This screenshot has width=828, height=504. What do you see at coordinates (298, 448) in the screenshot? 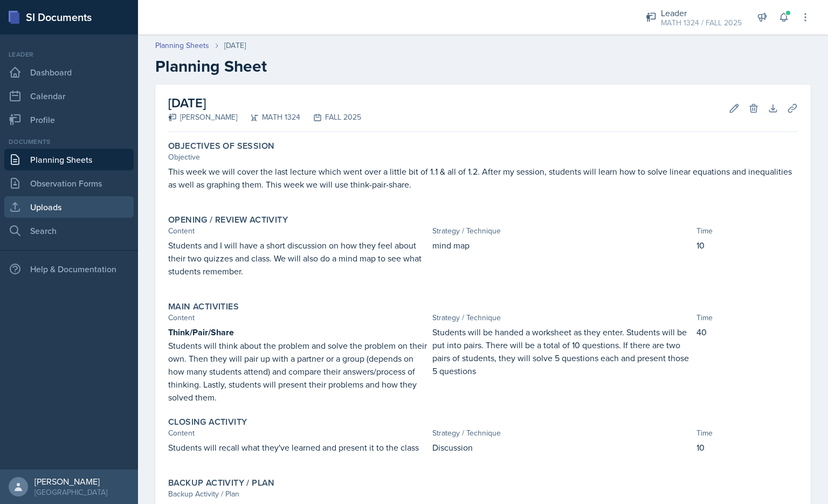
I see `p: Students will recall what they've learned and present it to the class` at bounding box center [298, 448].